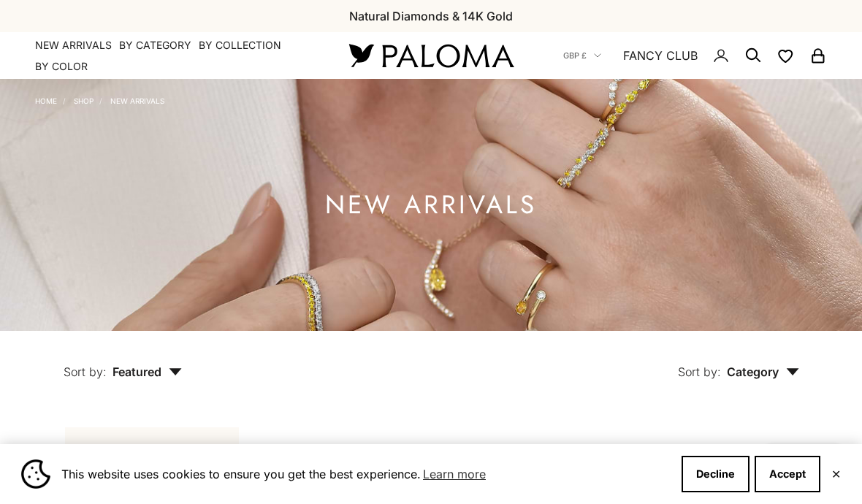 The width and height of the screenshot is (862, 504). I want to click on a: Learn more, so click(454, 474).